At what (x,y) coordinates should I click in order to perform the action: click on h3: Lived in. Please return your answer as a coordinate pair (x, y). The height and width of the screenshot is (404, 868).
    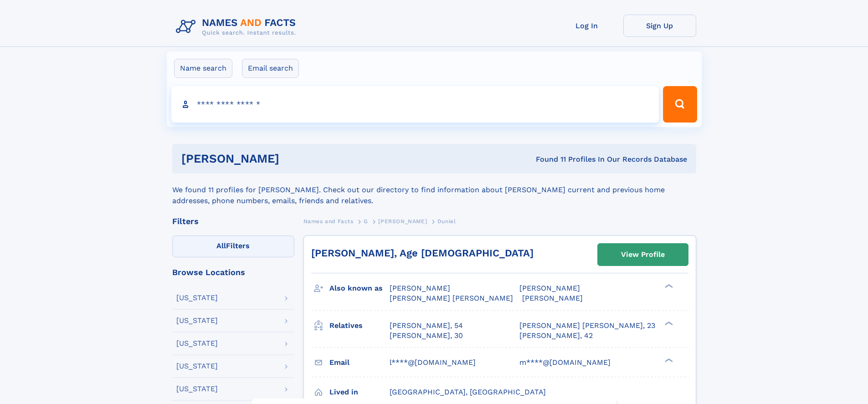
    Looking at the image, I should click on (359, 392).